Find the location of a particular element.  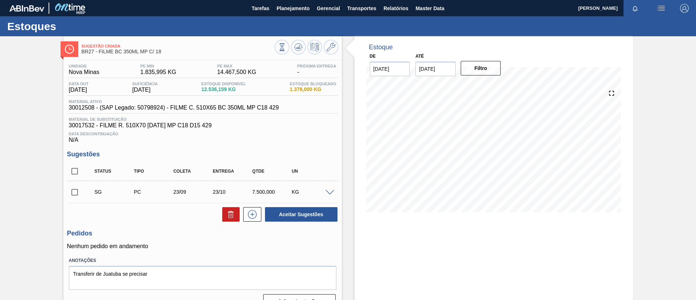

div: Tipo is located at coordinates (154, 171).